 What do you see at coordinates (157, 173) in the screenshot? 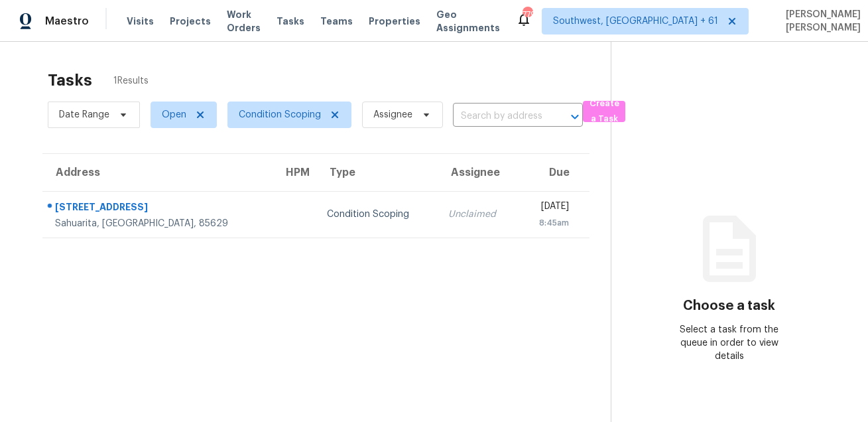
I see `th: Address` at bounding box center [157, 173].